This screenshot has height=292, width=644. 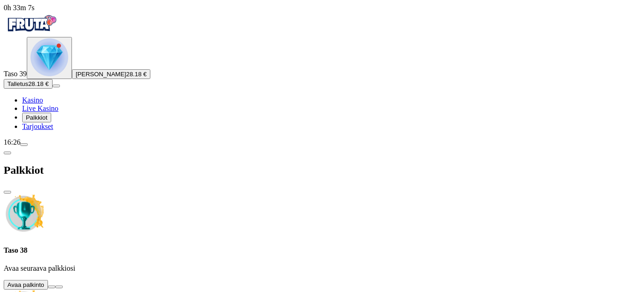 What do you see at coordinates (322, 250) in the screenshot?
I see `h4: Taso 38` at bounding box center [322, 250].